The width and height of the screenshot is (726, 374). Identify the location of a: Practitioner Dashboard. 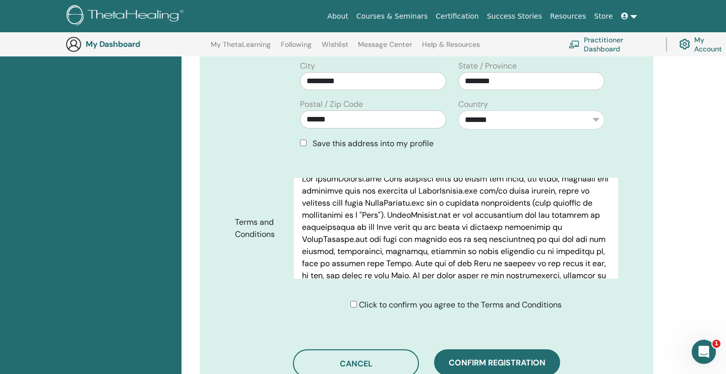
(611, 44).